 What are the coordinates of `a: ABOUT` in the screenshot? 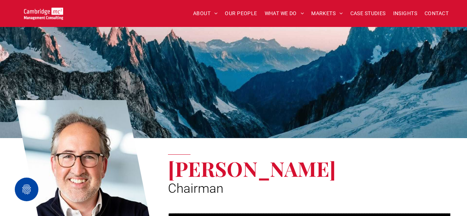 It's located at (205, 13).